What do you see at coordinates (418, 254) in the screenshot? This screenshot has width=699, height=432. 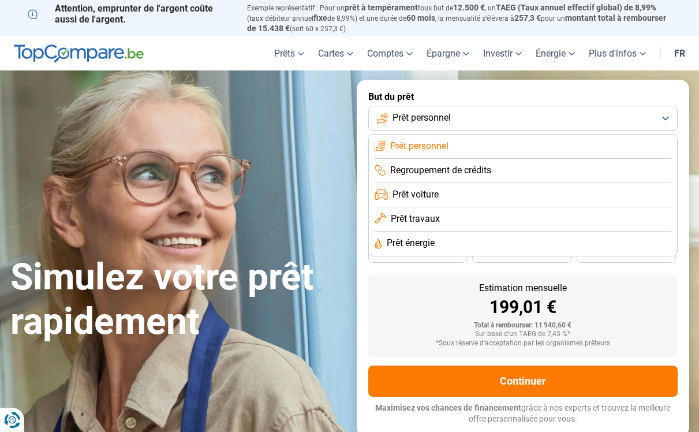 I see `span: 36 mois` at bounding box center [418, 254].